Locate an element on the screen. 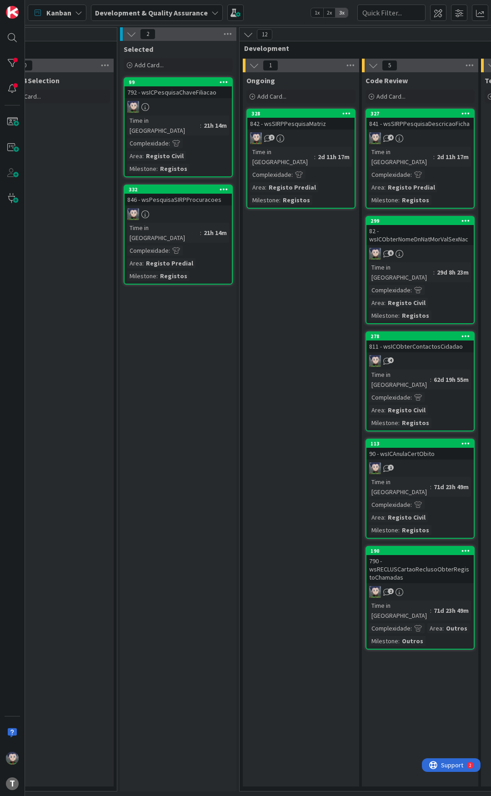 Image resolution: width=491 pixels, height=796 pixels. div: 113 is located at coordinates (420, 444).